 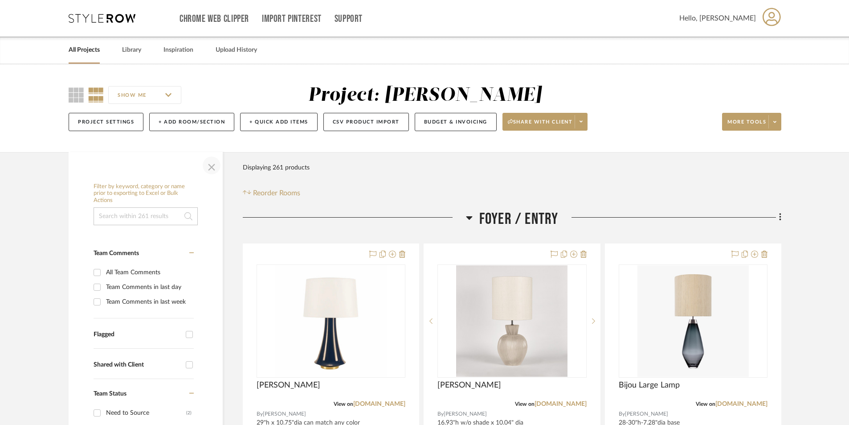 I want to click on a: Inspiration, so click(x=178, y=50).